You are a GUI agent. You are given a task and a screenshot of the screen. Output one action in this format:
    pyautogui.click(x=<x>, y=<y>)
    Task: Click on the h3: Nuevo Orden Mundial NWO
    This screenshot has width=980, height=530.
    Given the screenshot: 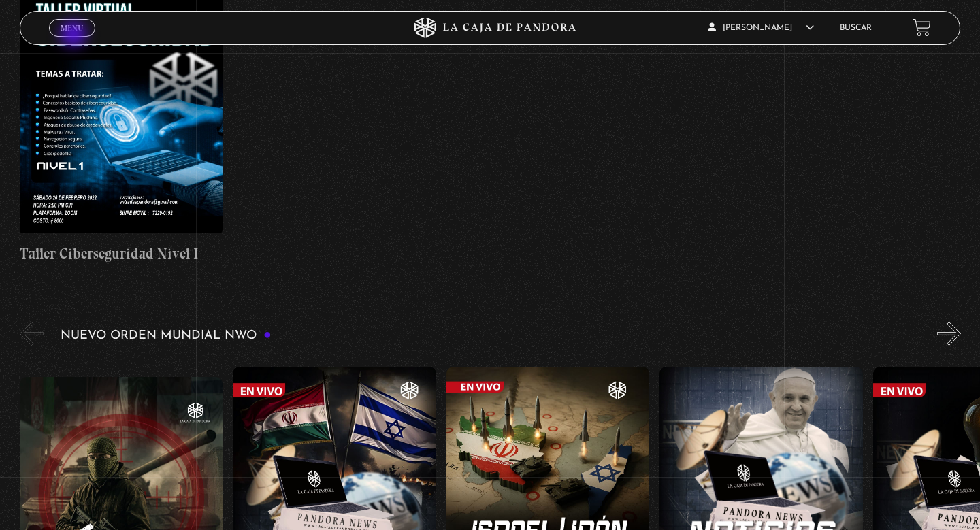 What is the action you would take?
    pyautogui.click(x=166, y=335)
    